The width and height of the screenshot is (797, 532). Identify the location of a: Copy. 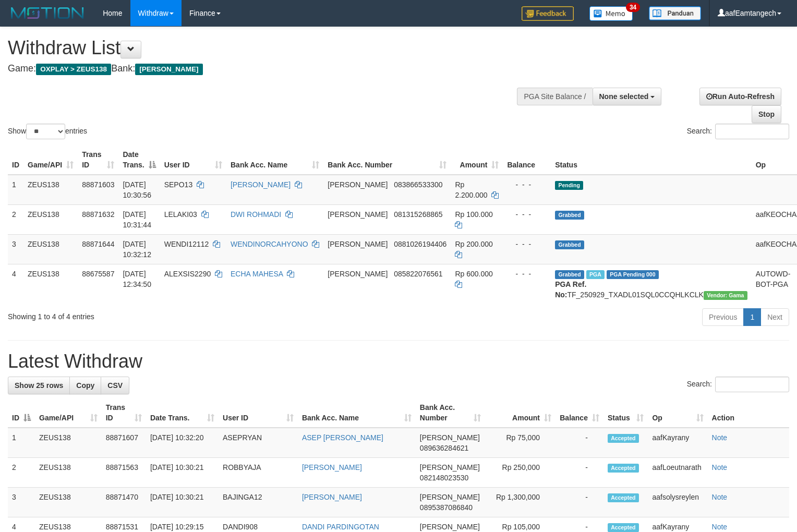
(85, 386).